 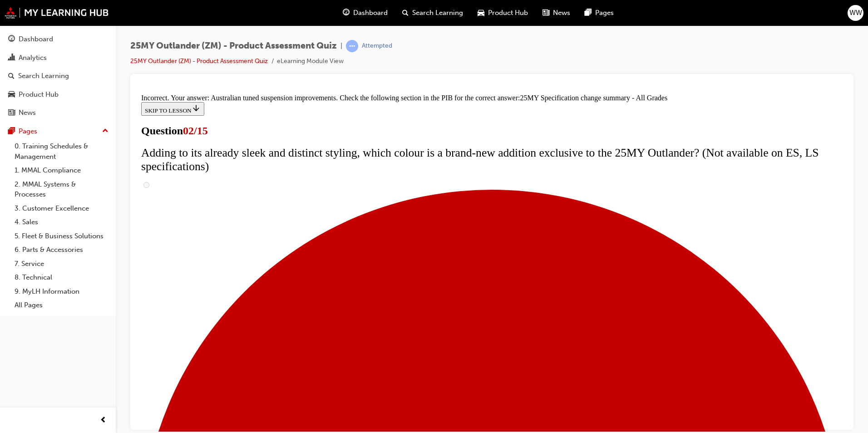 I want to click on a: 7. Service, so click(x=61, y=264).